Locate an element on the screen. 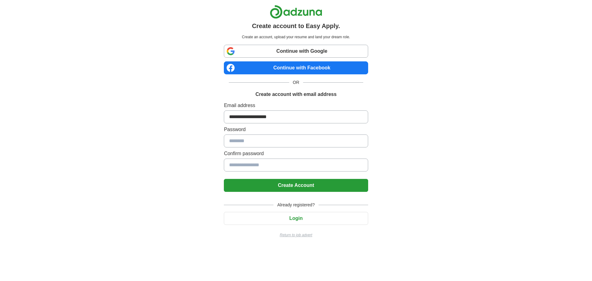  p: Create an account, upload your resume and land your dream role. is located at coordinates (296, 37).